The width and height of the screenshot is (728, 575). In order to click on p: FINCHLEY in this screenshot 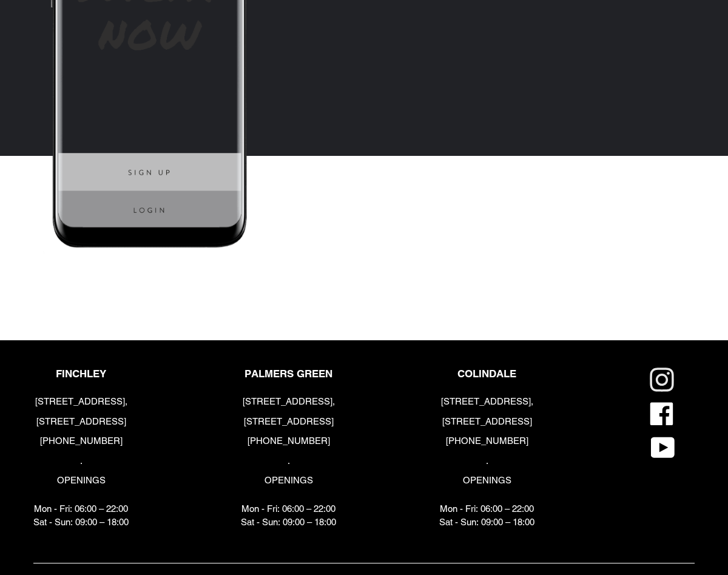, I will do `click(81, 373)`.